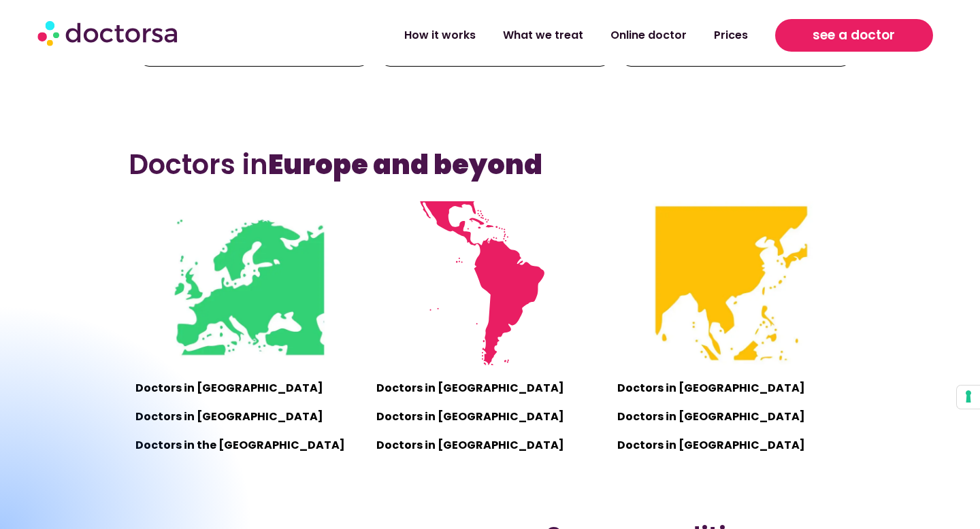 Image resolution: width=980 pixels, height=529 pixels. Describe the element at coordinates (854, 36) in the screenshot. I see `a: see a doctor` at that location.